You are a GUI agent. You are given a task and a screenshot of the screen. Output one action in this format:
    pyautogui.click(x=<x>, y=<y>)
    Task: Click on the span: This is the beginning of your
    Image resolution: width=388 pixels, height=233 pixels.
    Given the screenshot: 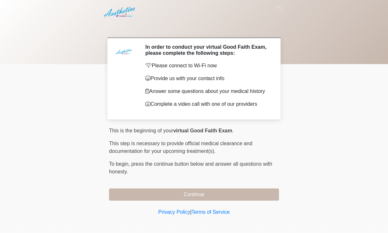 What is the action you would take?
    pyautogui.click(x=141, y=131)
    